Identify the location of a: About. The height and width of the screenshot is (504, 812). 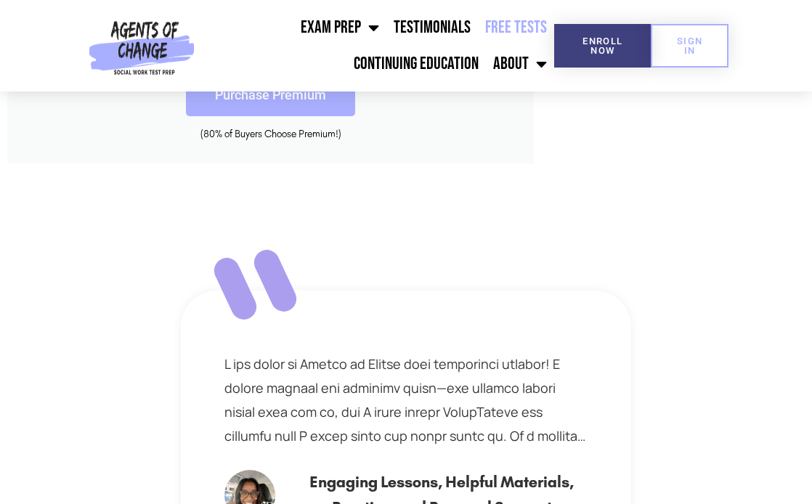
(520, 64).